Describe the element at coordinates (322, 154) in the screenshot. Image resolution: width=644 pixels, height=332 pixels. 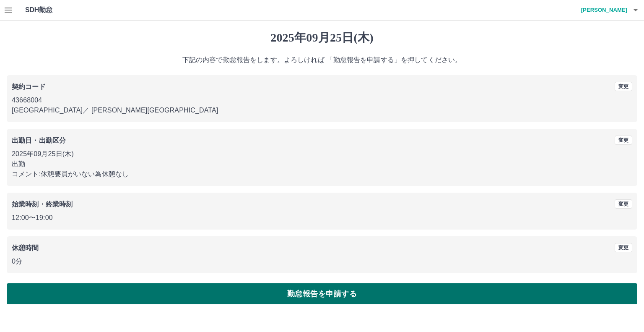
I see `p: 2025年09月25日(木)` at that location.